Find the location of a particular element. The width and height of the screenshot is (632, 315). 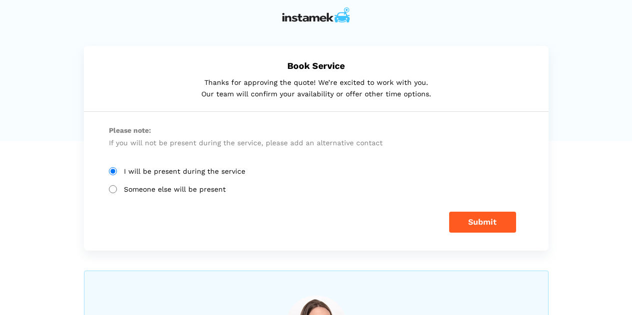

p: If you will not be present during the service, please add an alternative contact is located at coordinates (316, 136).